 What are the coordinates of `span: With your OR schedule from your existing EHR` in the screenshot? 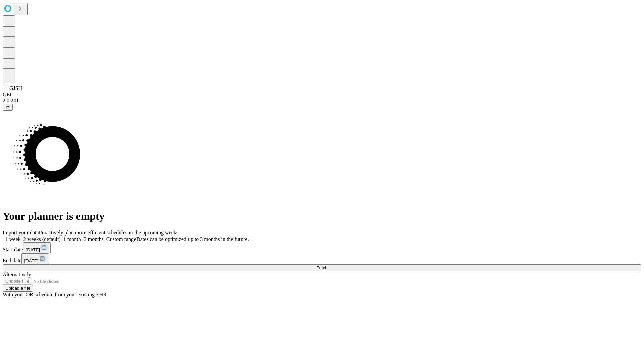 It's located at (55, 294).